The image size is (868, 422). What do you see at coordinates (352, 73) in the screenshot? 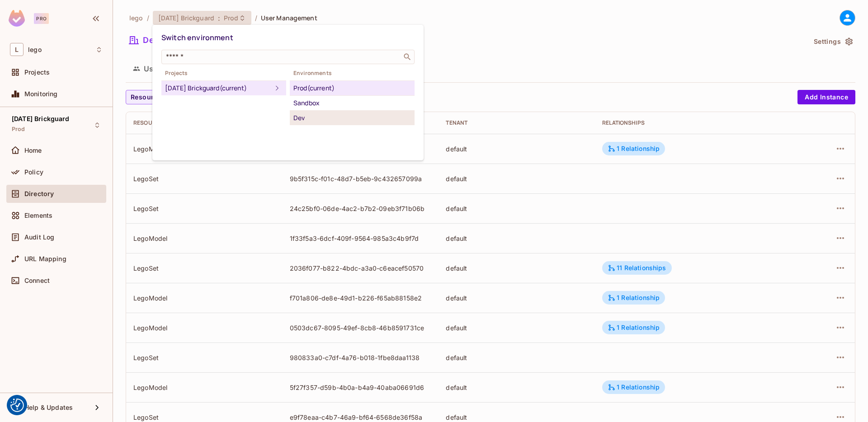
I see `span: Environments` at bounding box center [352, 73].